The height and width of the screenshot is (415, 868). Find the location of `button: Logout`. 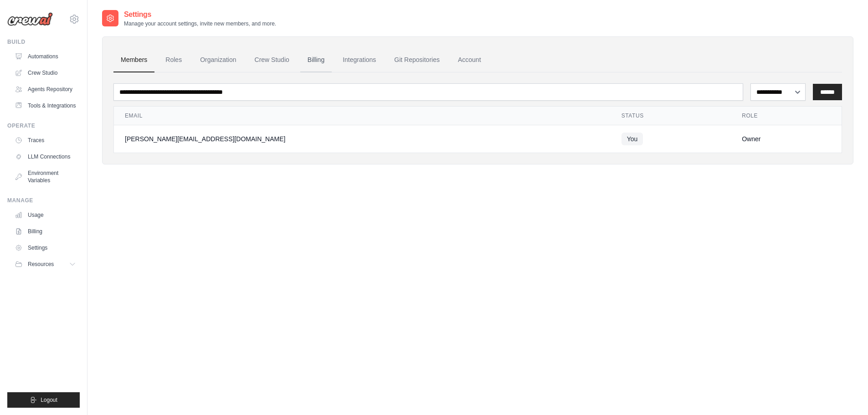

button: Logout is located at coordinates (44, 399).